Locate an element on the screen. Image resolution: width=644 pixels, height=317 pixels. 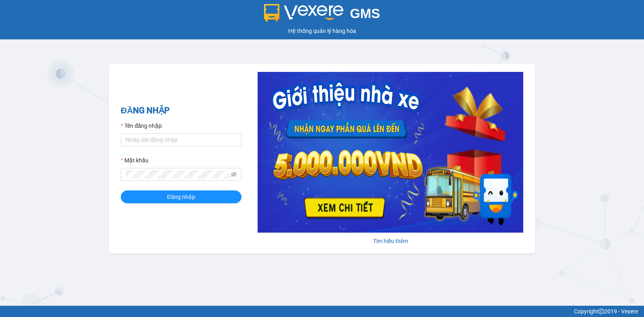
div: Copyright 2019 - Vexere is located at coordinates (322, 311).